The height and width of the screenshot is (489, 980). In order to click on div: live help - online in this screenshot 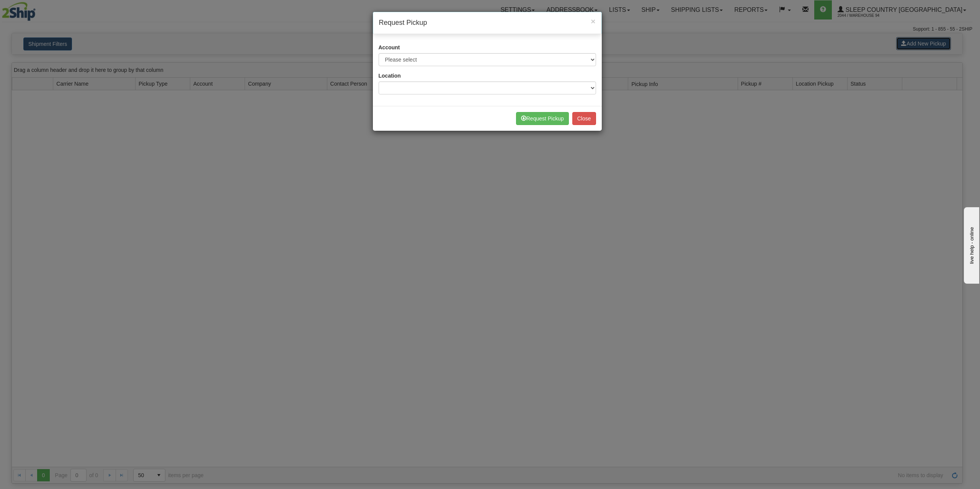, I will do `click(38, 10)`.